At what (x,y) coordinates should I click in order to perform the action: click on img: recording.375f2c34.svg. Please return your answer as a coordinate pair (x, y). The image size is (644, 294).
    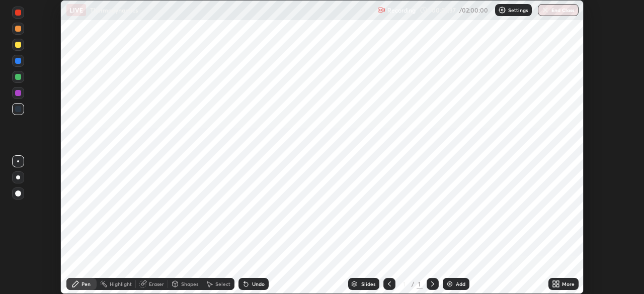
    Looking at the image, I should click on (382, 10).